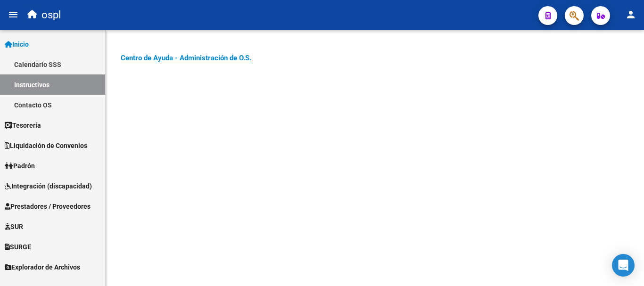 This screenshot has width=644, height=286. Describe the element at coordinates (18, 247) in the screenshot. I see `span: SURGE` at that location.